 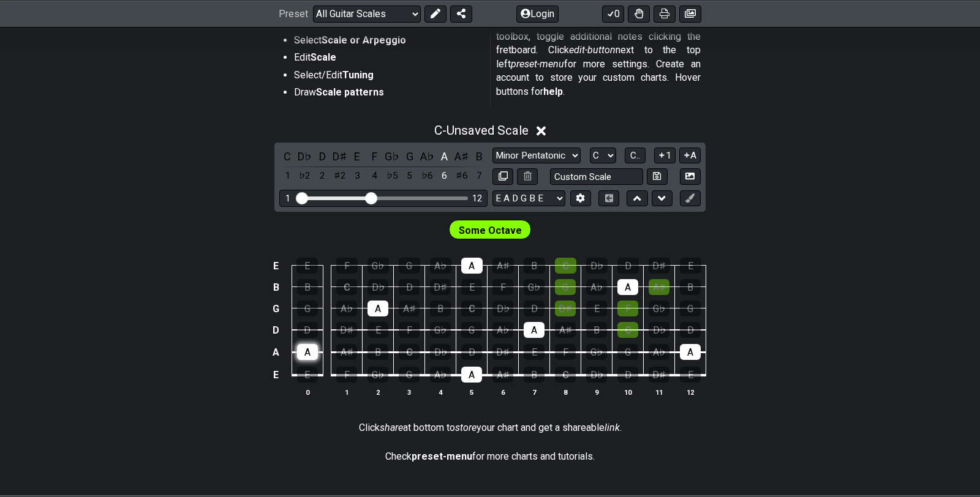 I want to click on button: Edit Tuning, so click(x=580, y=198).